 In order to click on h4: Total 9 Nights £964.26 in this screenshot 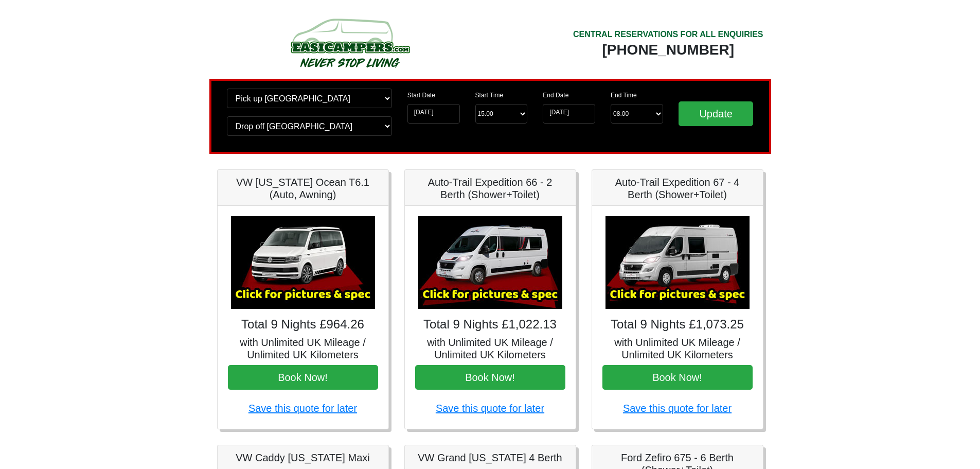, I will do `click(303, 325)`.